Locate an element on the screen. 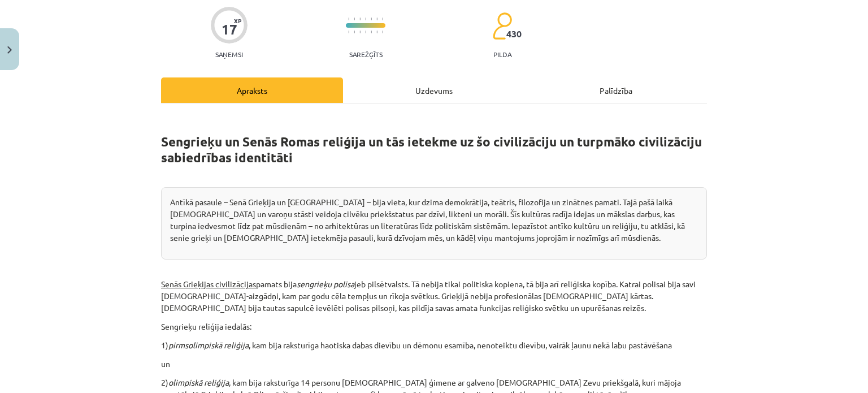  u: Senās Grieķijas civilizācijas is located at coordinates (208, 284).